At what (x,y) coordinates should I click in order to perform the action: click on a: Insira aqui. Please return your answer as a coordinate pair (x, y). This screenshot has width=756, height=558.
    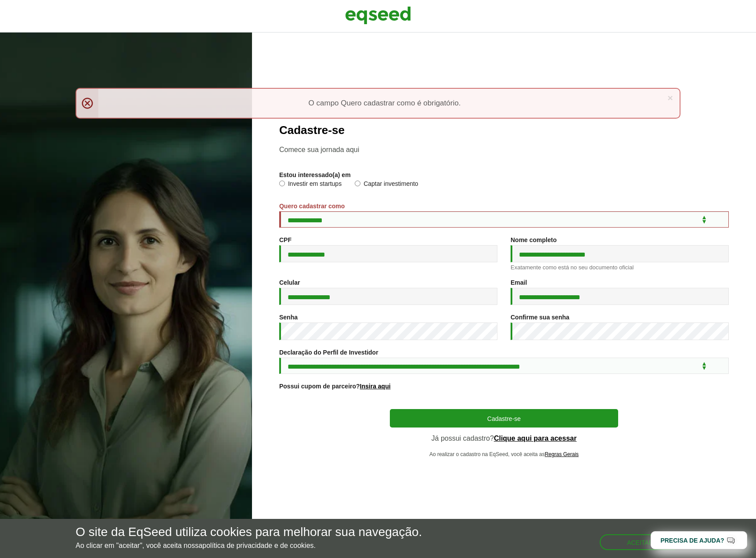
    Looking at the image, I should click on (375, 386).